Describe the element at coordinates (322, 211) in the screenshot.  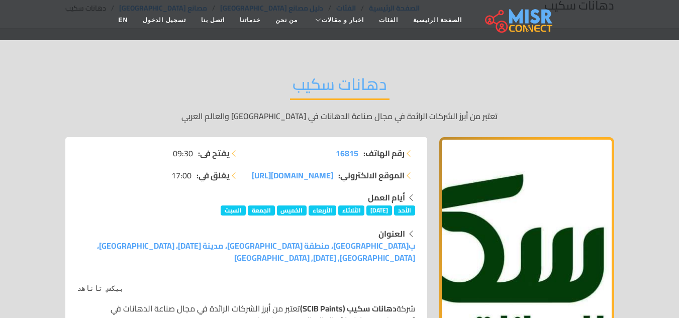
I see `span: الأربعاء` at that location.